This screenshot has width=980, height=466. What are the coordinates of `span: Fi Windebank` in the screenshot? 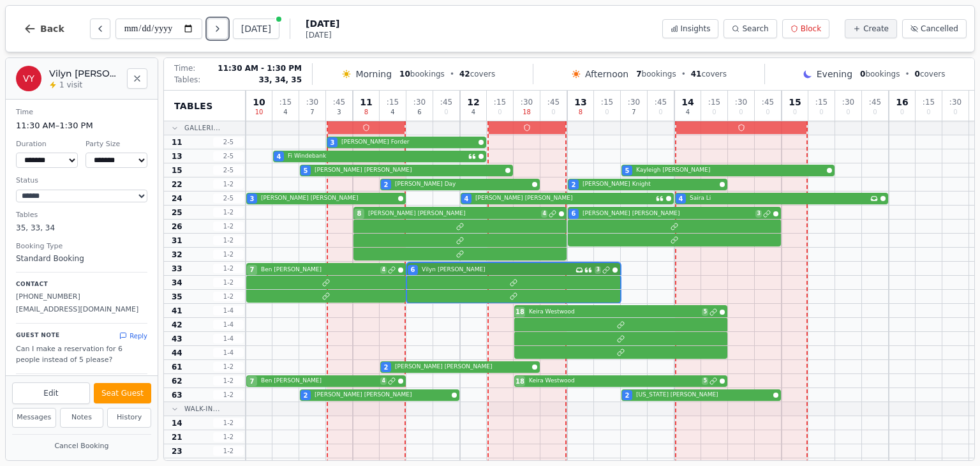 It's located at (376, 157).